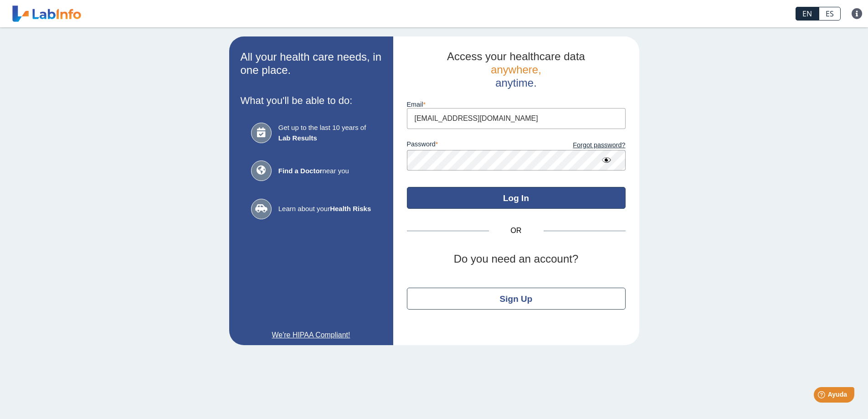 The width and height of the screenshot is (868, 419). What do you see at coordinates (571, 146) in the screenshot?
I see `a: Forgot password?` at bounding box center [571, 146].